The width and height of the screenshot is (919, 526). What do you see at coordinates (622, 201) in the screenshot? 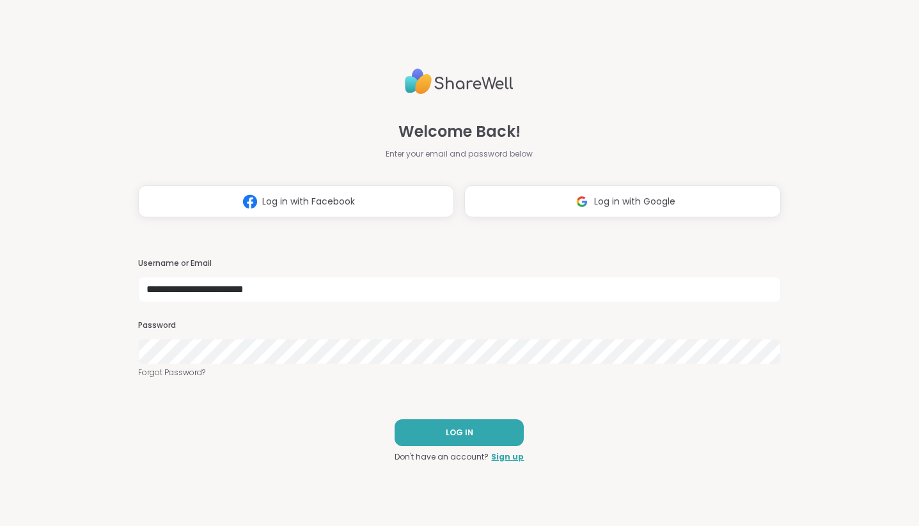
I see `button: Log in with Google` at bounding box center [622, 201].